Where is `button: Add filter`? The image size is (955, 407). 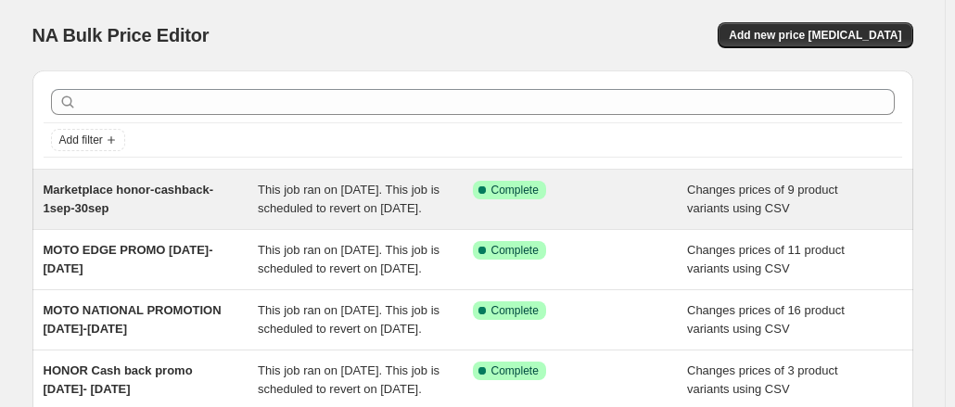 button: Add filter is located at coordinates (88, 140).